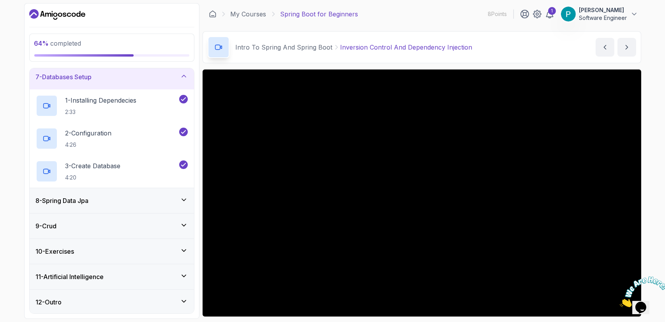 This screenshot has height=322, width=665. Describe the element at coordinates (112, 171) in the screenshot. I see `button: 3-Create Database4:20` at that location.